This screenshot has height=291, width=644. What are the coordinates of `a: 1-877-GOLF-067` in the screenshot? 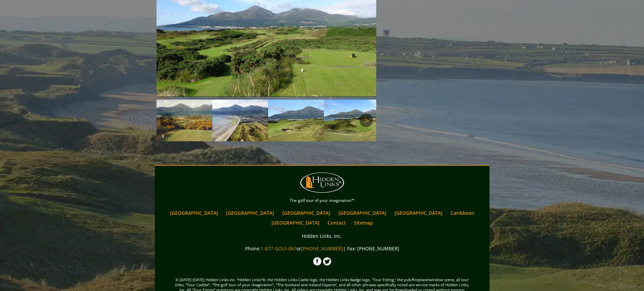 It's located at (279, 248).